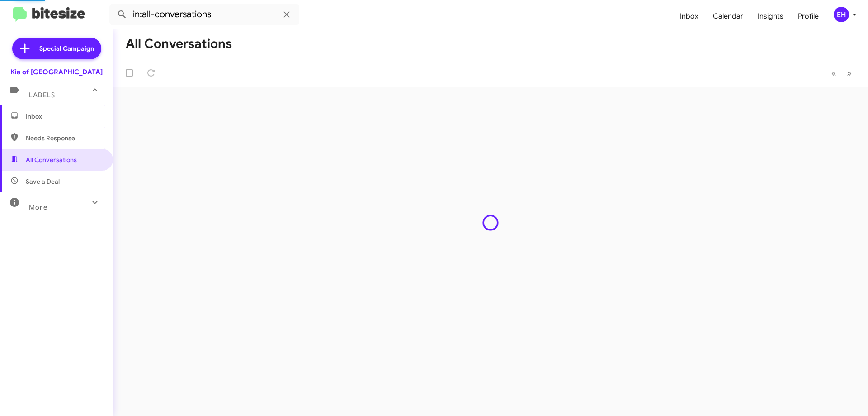 This screenshot has height=416, width=868. I want to click on a: Calendar, so click(727, 16).